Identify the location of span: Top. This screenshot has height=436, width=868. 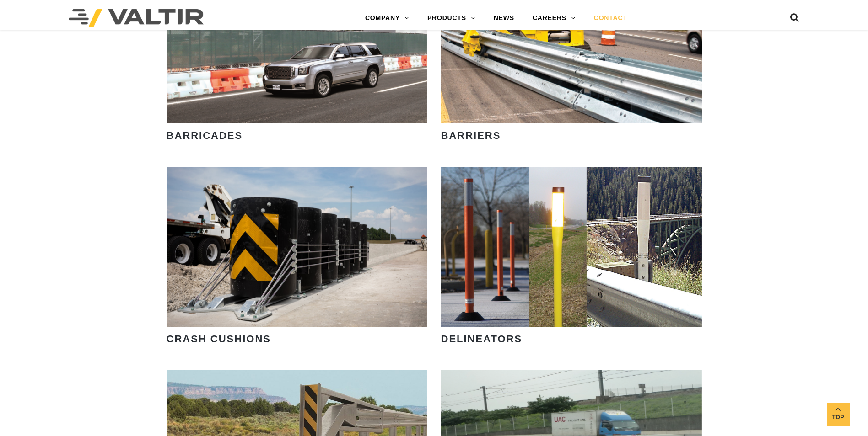
(838, 418).